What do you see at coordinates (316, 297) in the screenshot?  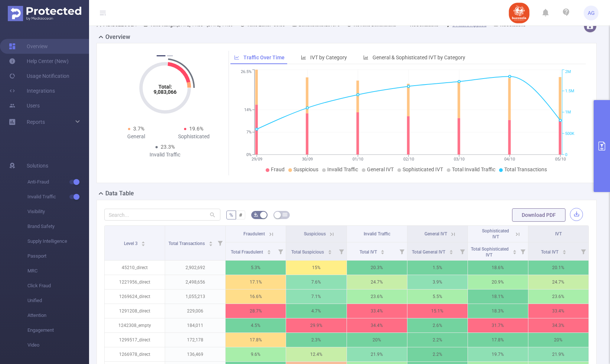 I see `p: 7.1%` at bounding box center [316, 297].